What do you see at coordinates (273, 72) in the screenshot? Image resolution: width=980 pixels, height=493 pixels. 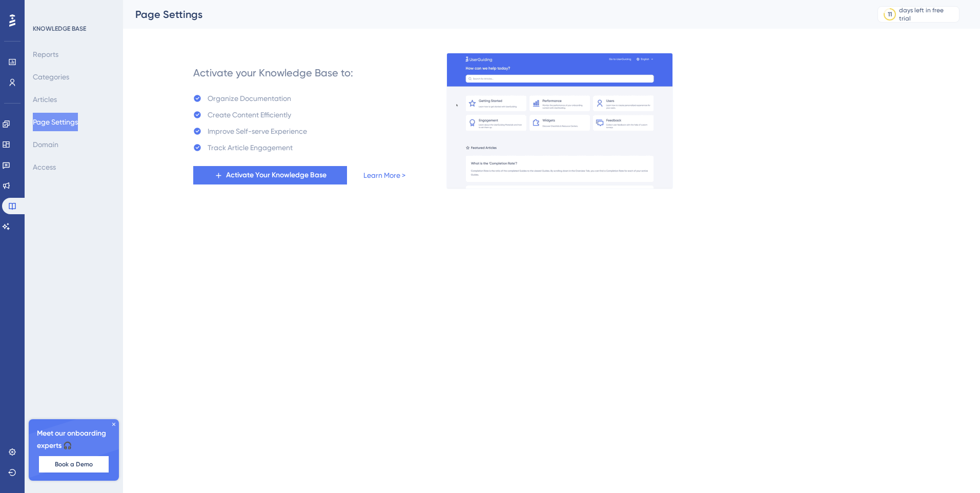 I see `div: Activate your Knowledge Base to:` at bounding box center [273, 72].